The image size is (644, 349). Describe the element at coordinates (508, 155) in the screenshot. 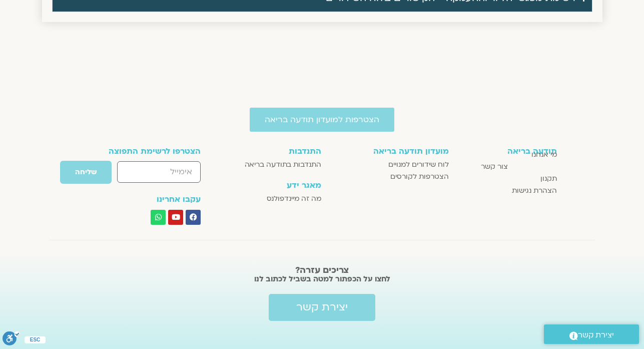

I see `a: מי אנחנו` at that location.